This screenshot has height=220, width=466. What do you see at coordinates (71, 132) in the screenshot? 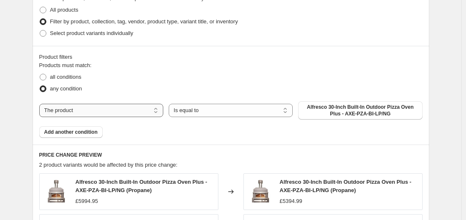
I see `button: Add another condition` at bounding box center [71, 132].